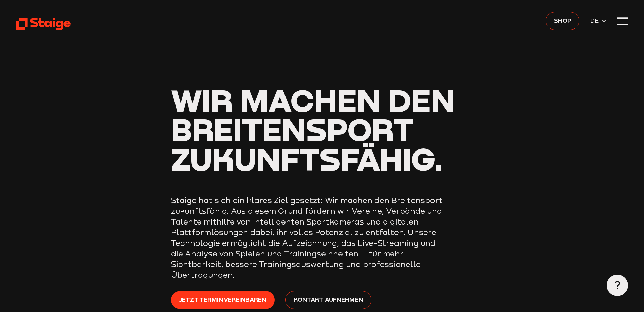 This screenshot has height=312, width=644. I want to click on span: Wir machen den Breitensport zukunftsfähig., so click(313, 129).